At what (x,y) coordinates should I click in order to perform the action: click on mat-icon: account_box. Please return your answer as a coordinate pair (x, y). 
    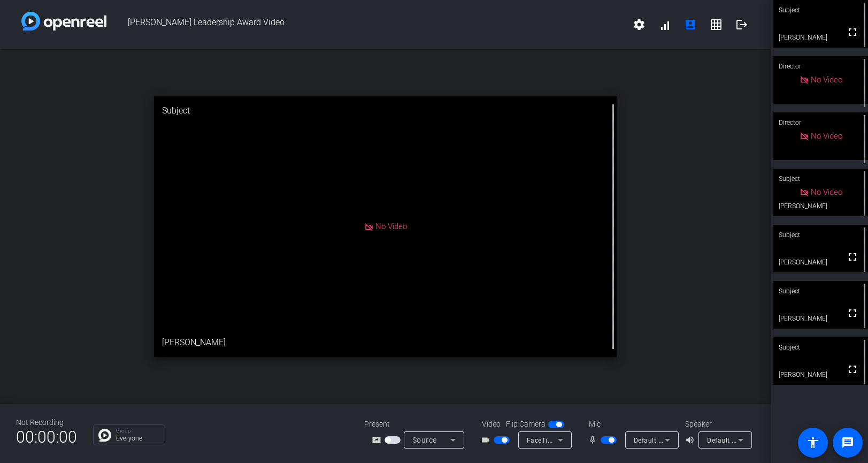
    Looking at the image, I should click on (691, 25).